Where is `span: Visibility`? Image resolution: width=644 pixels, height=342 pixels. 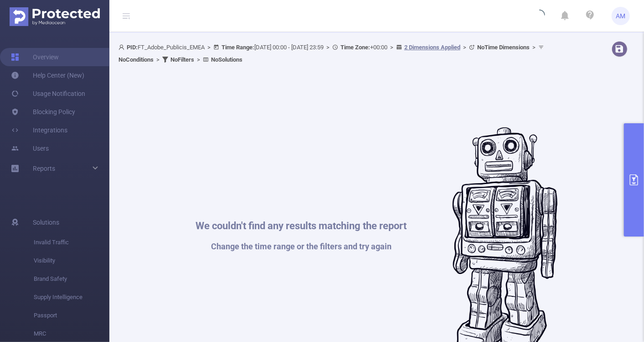 span: Visibility is located at coordinates (72, 261).